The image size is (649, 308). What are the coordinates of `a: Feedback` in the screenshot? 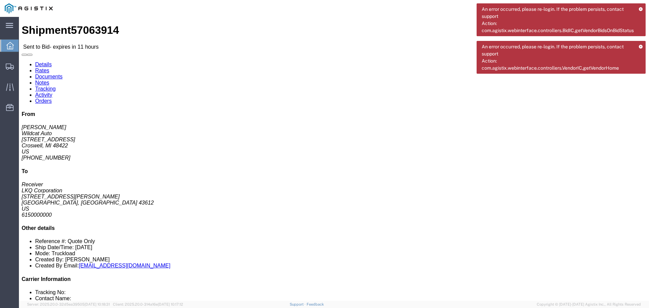 It's located at (315, 304).